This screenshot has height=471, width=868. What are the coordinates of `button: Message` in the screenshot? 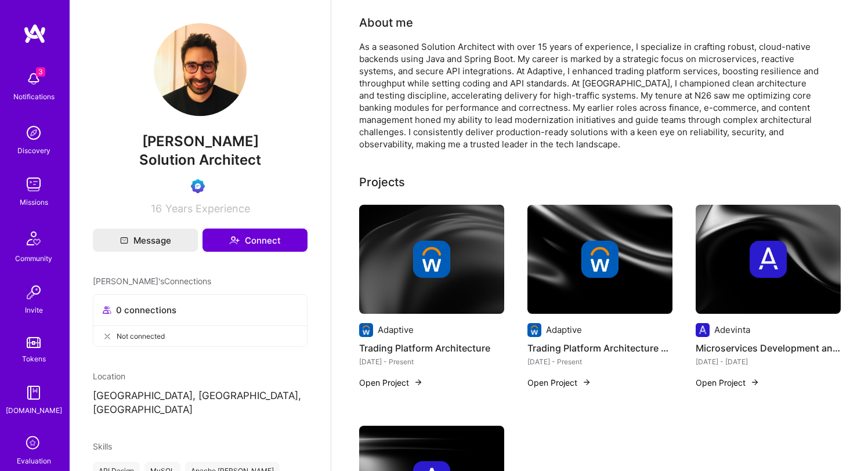 It's located at (145, 240).